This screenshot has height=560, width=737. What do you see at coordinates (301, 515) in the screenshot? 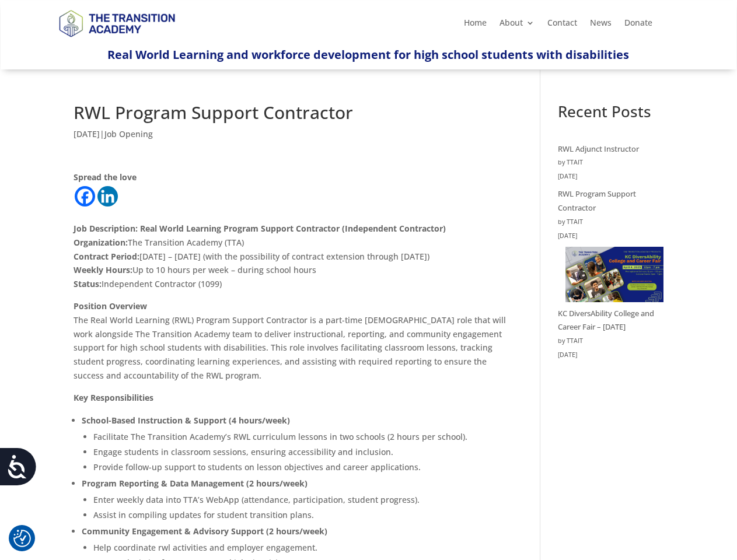
I see `li: Assist in compiling updates for student transition plans.` at bounding box center [301, 515].